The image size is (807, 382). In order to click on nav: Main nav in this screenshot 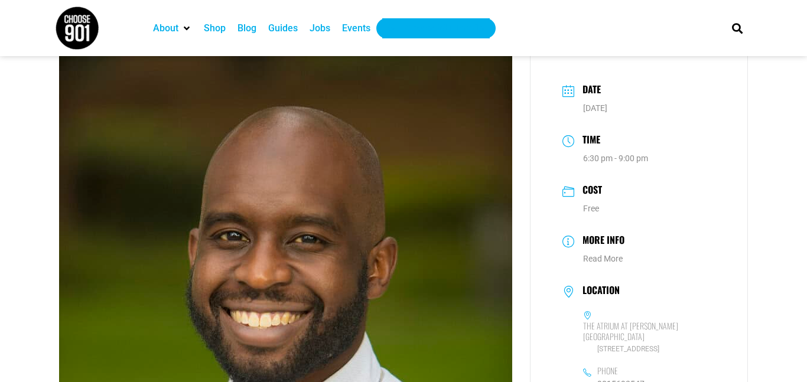, I will do `click(430, 28)`.